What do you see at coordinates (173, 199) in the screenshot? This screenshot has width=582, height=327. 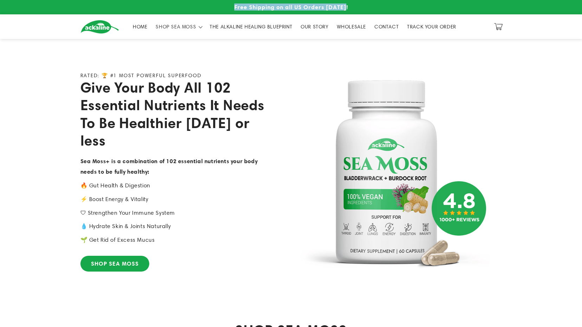 I see `p: ⚡️ Boost Energy & Vitality` at bounding box center [173, 199].